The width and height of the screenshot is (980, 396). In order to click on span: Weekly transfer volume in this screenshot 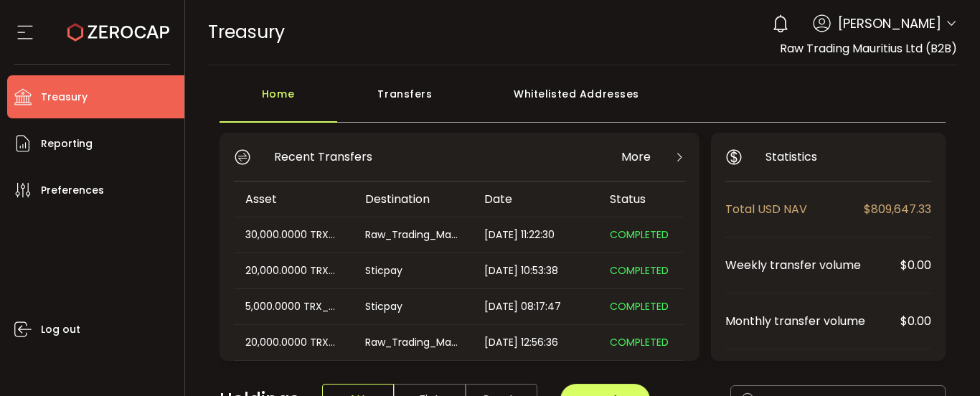, I will do `click(813, 265)`.